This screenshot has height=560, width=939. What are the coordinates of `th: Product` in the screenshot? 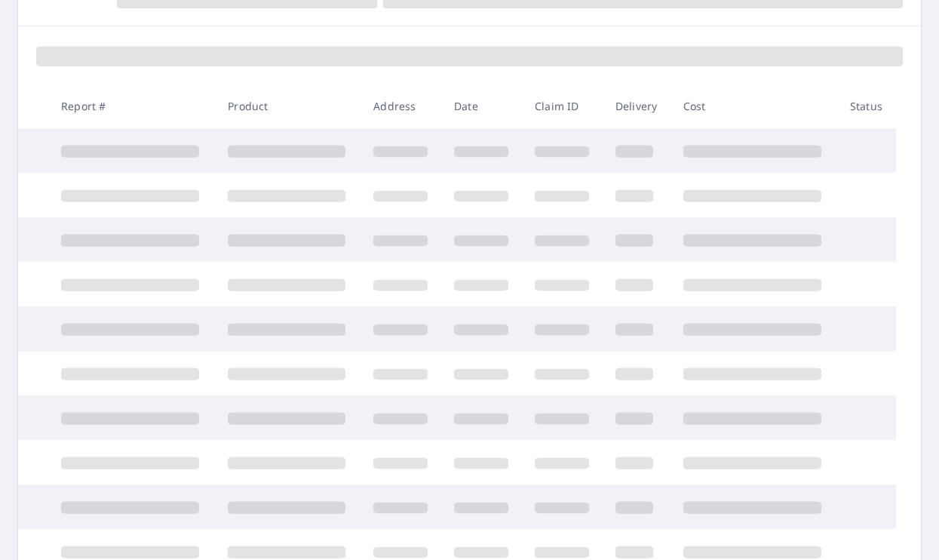 It's located at (289, 106).